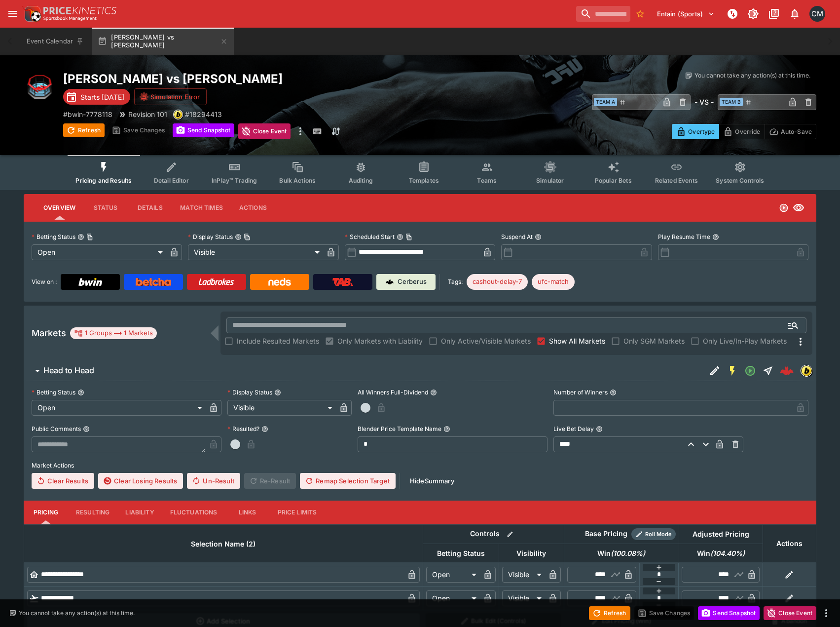 This screenshot has width=840, height=627. What do you see at coordinates (748, 131) in the screenshot?
I see `p: Override` at bounding box center [748, 131].